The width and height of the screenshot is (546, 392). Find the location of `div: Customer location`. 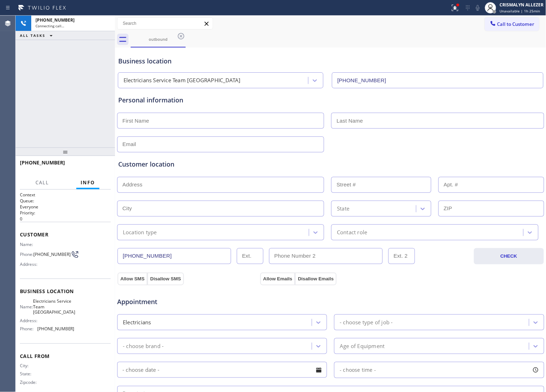

div: Customer location is located at coordinates (330, 164).